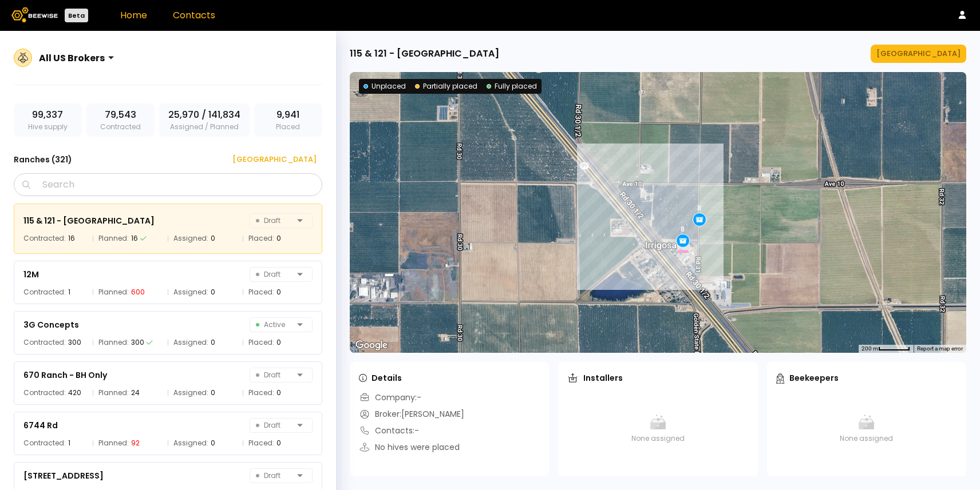  Describe the element at coordinates (371, 345) in the screenshot. I see `a: Open this area in Google Maps (opens a new window)` at that location.